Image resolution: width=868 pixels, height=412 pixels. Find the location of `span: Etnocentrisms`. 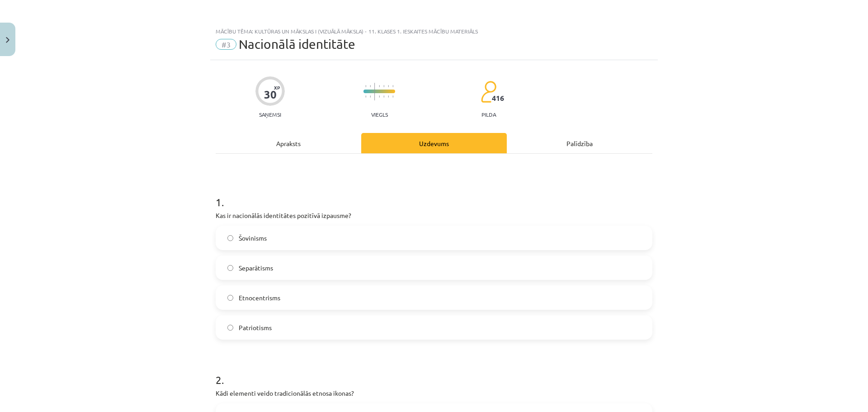

span: Etnocentrisms is located at coordinates (260, 298).